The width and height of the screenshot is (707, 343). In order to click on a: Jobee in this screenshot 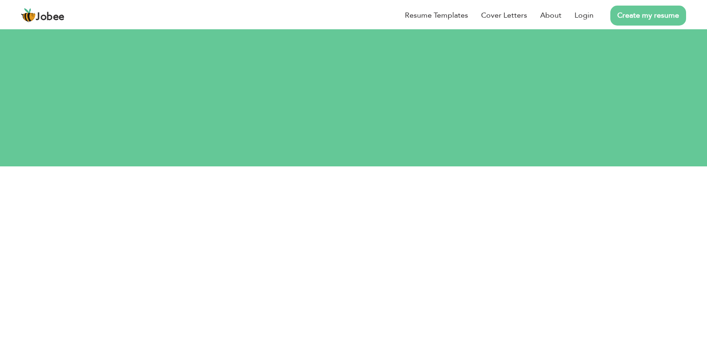, I will do `click(43, 15)`.